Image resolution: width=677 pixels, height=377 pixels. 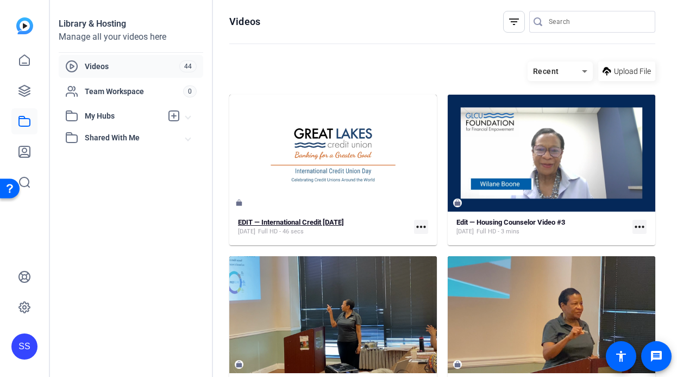 What do you see at coordinates (657, 356) in the screenshot?
I see `mat-icon: message` at bounding box center [657, 356].